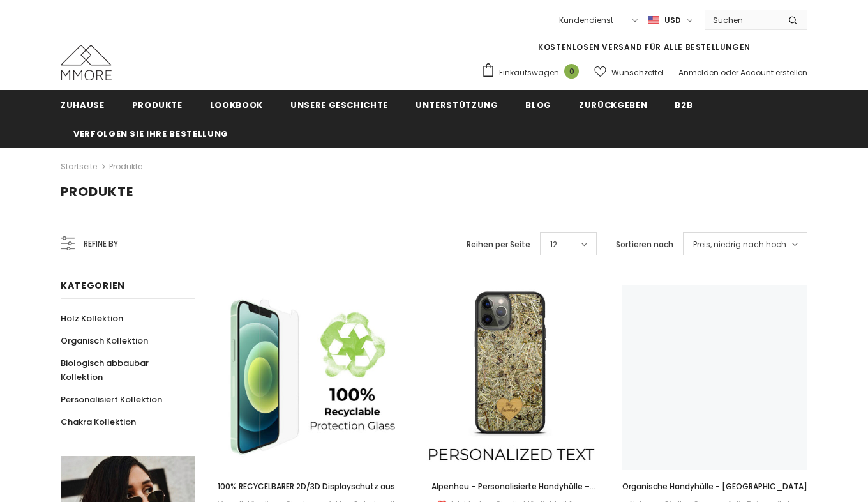 The height and width of the screenshot is (502, 868). I want to click on a: Zuhause, so click(82, 104).